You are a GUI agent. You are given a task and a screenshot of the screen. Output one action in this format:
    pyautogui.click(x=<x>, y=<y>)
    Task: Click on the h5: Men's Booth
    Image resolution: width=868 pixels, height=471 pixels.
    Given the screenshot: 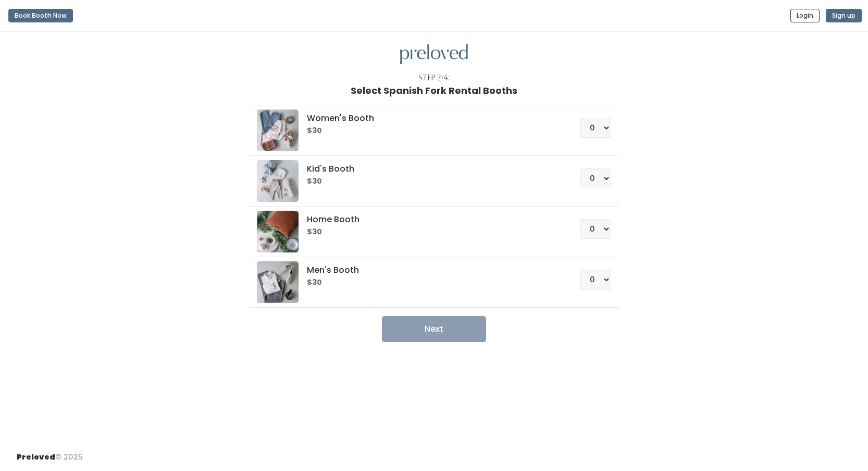 What is the action you would take?
    pyautogui.click(x=431, y=271)
    